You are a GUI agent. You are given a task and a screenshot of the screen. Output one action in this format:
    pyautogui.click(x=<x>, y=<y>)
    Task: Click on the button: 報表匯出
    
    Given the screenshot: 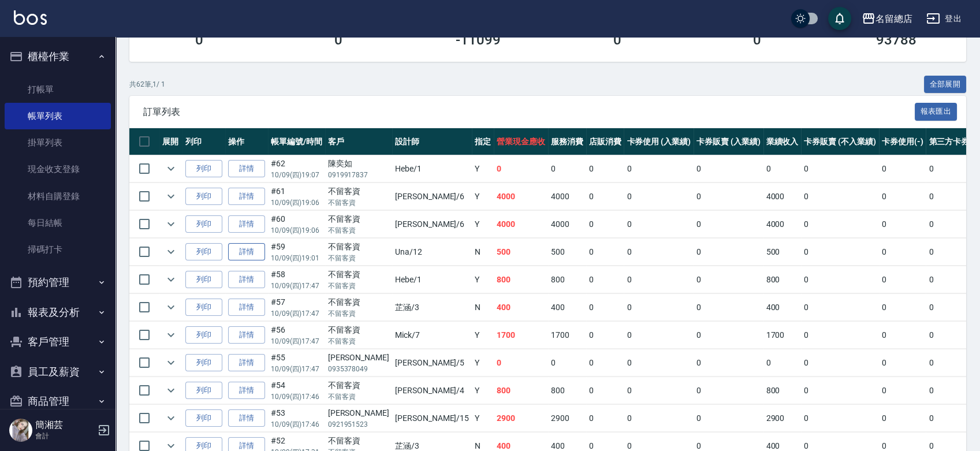 What is the action you would take?
    pyautogui.click(x=936, y=111)
    